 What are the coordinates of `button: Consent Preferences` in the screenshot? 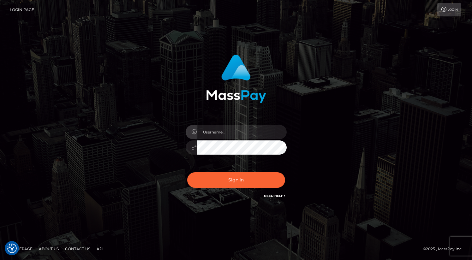 It's located at (12, 249).